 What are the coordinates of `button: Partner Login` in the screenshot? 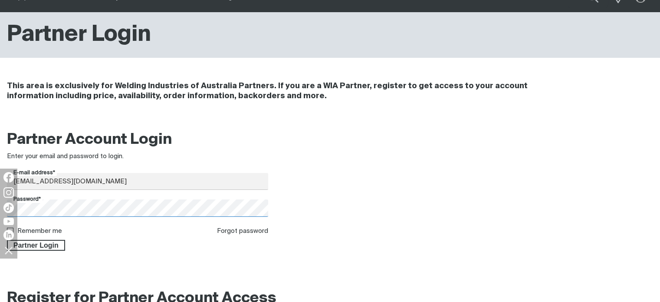 It's located at (36, 245).